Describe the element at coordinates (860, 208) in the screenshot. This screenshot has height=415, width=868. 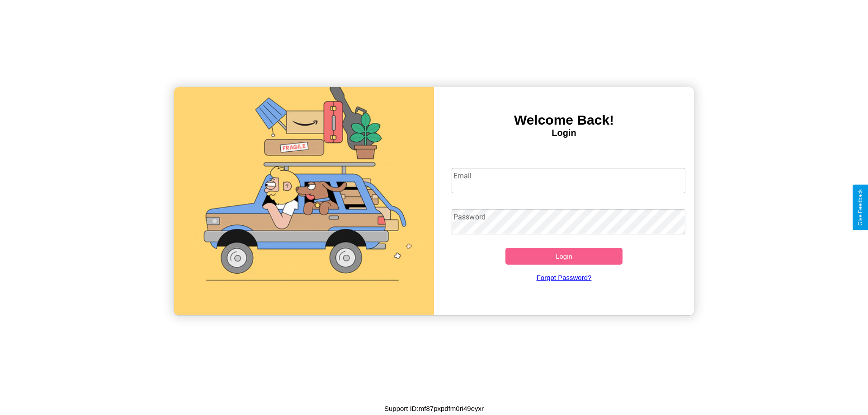
I see `div: Give Feedback` at that location.